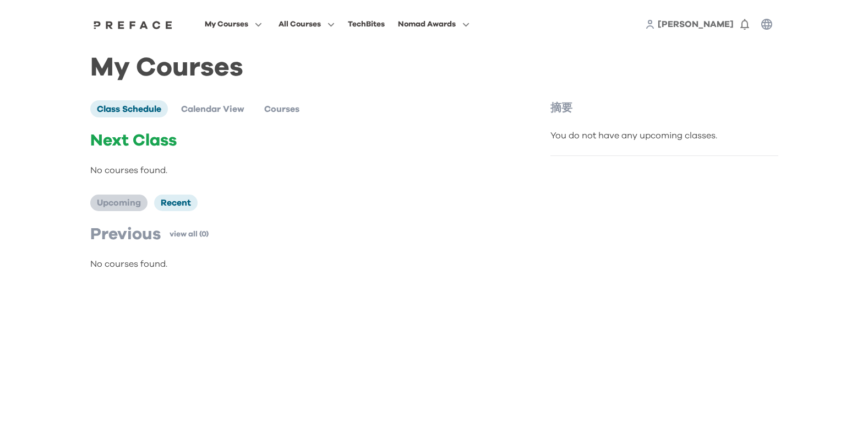 Image resolution: width=868 pixels, height=431 pixels. Describe the element at coordinates (664, 135) in the screenshot. I see `div: You do not have any upcoming classes.` at that location.